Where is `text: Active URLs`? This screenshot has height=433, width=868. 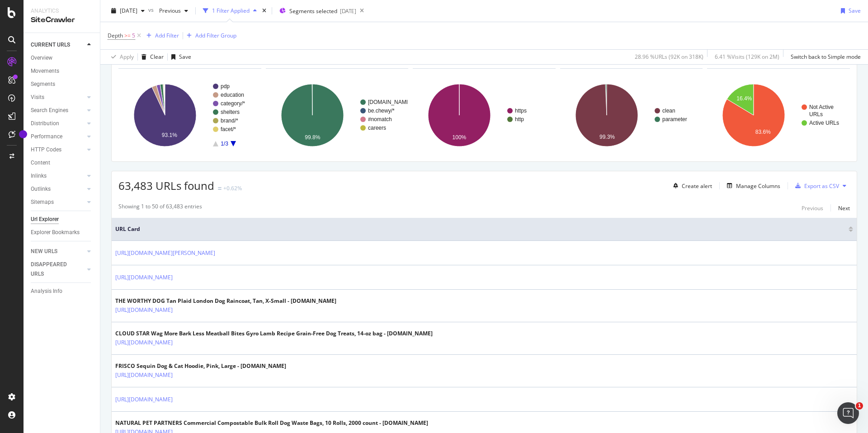 text: Active URLs is located at coordinates (824, 123).